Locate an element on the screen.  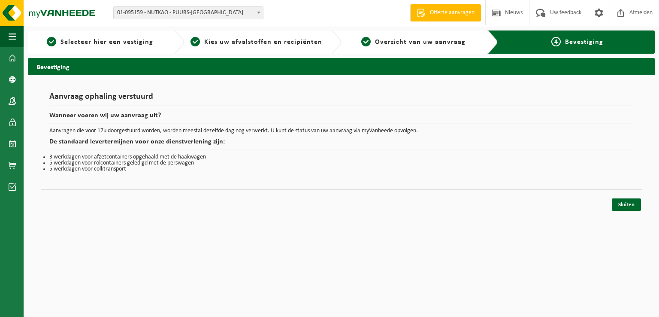
a: 1Selecteer hier een vestiging is located at coordinates (100, 42).